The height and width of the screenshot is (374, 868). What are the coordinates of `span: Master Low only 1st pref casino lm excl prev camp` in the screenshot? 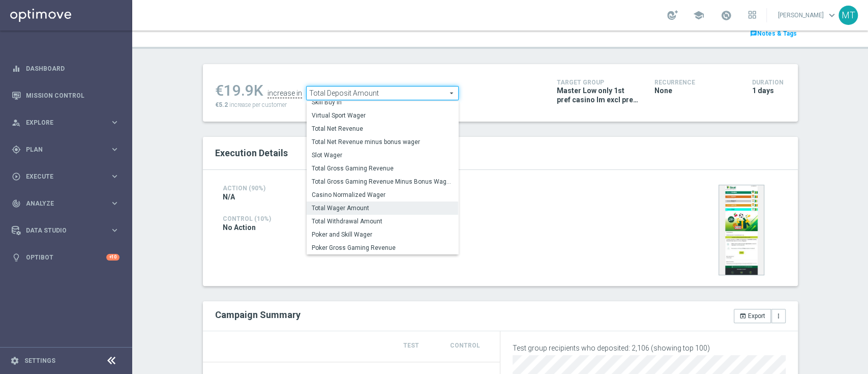 It's located at (598, 95).